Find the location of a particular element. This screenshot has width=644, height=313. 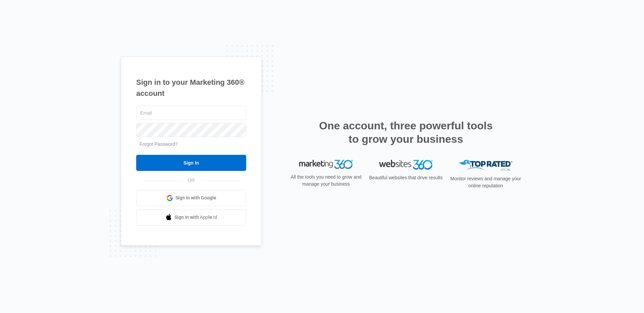

a: Sign in with Apple Id is located at coordinates (191, 218).